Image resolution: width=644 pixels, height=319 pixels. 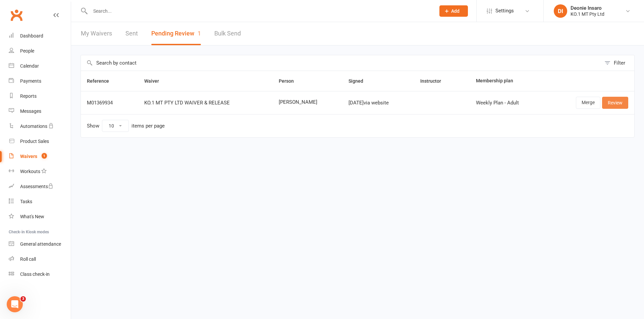 I want to click on div: Tasks, so click(x=26, y=202).